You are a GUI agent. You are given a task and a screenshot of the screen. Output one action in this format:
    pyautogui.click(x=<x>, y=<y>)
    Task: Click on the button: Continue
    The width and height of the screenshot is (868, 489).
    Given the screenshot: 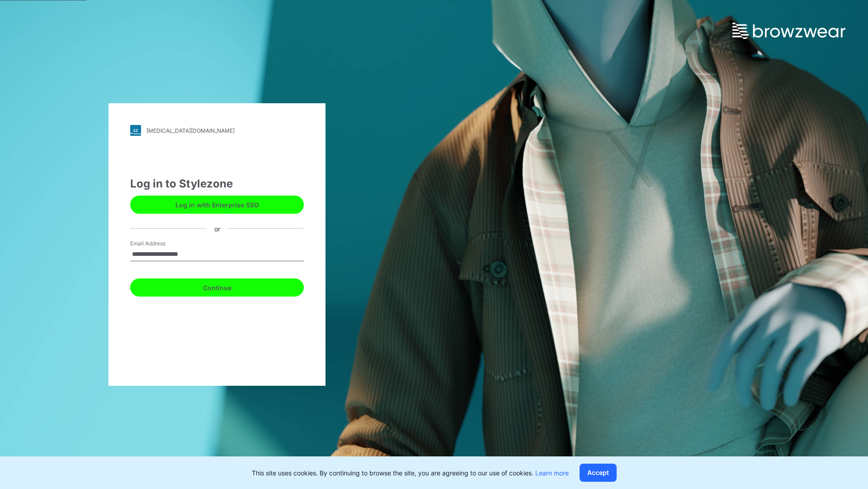 What is the action you would take?
    pyautogui.click(x=217, y=288)
    